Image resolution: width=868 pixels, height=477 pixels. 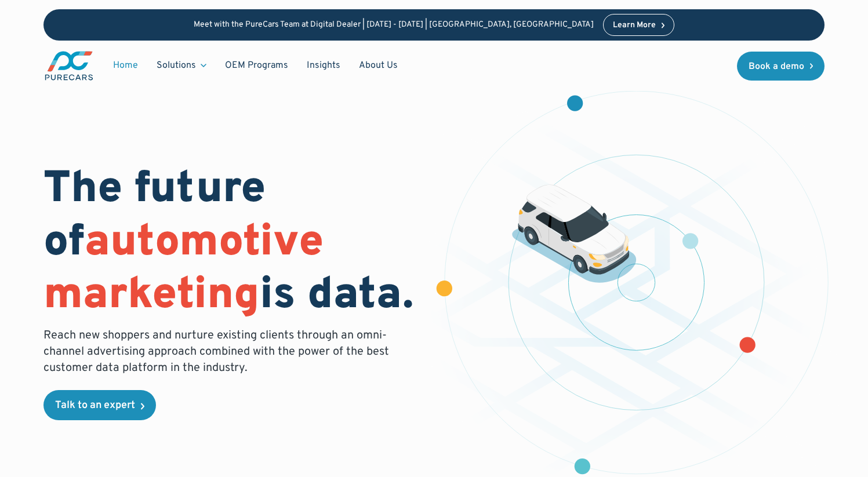 I want to click on h1: The future of is data., so click(x=232, y=244).